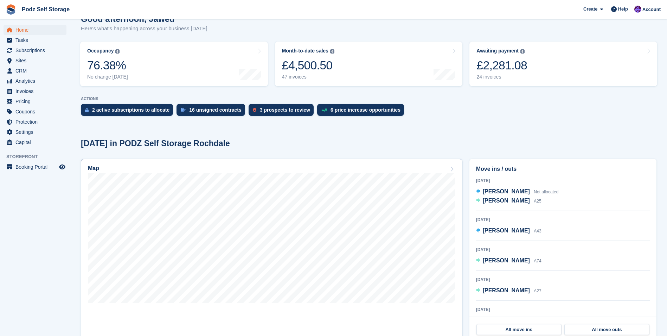 The width and height of the screenshot is (667, 336). I want to click on img: contract_signature_icon-13c848040528278c33f63329250d36e43548de30e8caae1d1a13099fd9432cc5.svg, so click(183, 110).